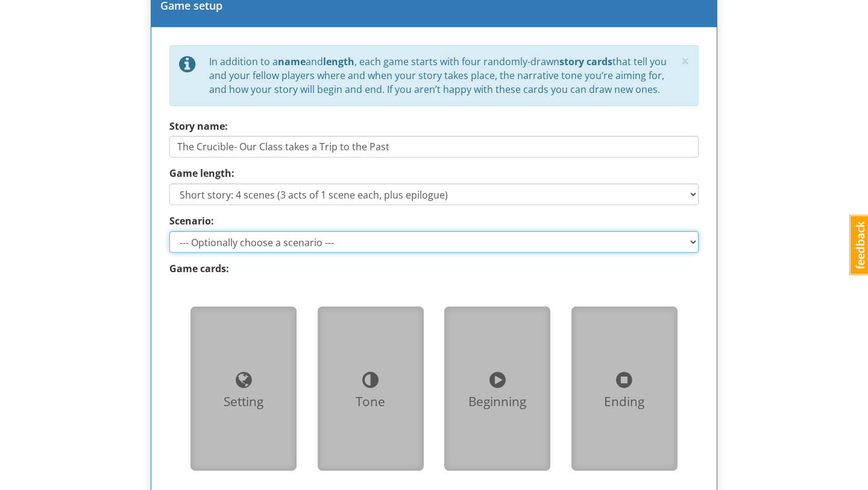 The height and width of the screenshot is (490, 868). What do you see at coordinates (192, 221) in the screenshot?
I see `label: Scenario:` at bounding box center [192, 221].